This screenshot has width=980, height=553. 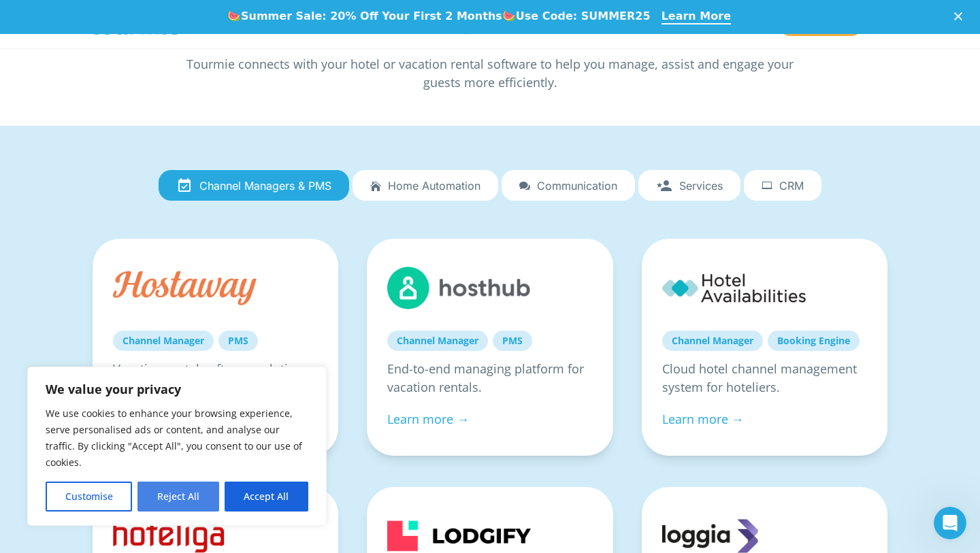 What do you see at coordinates (177, 438) in the screenshot?
I see `p: We use cookies to enhance your browsing experience, serve personalised ads or content, and analys...` at bounding box center [177, 438].